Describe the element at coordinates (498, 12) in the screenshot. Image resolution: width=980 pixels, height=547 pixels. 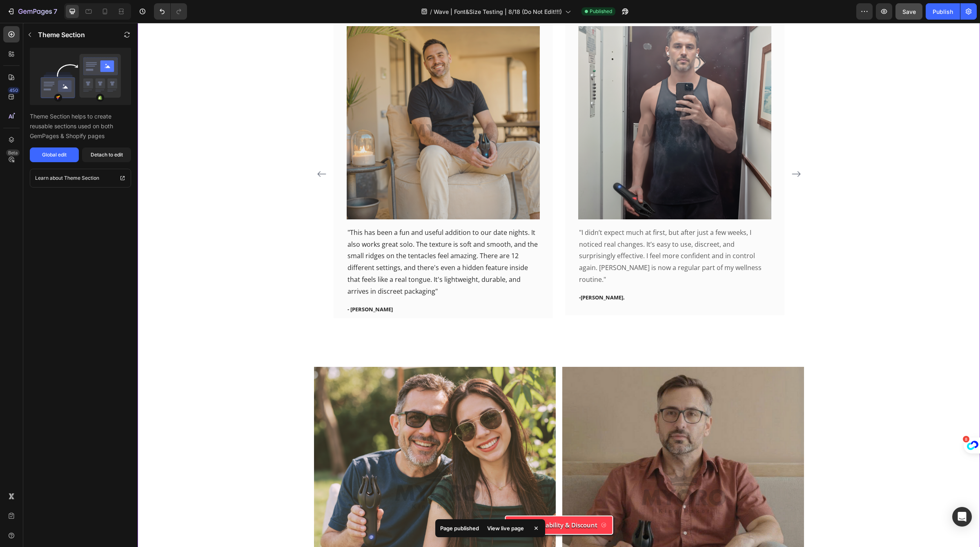
I see `span: Wave | Font&Size Testing | 8/18 (Do Not Edit!!!)` at that location.